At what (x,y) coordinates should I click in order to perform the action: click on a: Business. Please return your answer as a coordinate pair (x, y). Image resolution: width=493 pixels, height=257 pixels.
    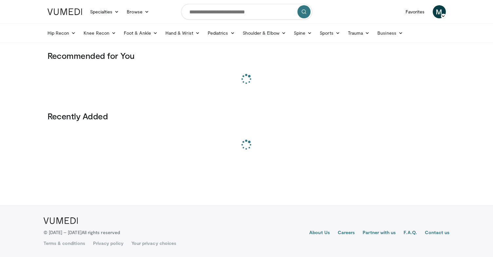
    Looking at the image, I should click on (390, 33).